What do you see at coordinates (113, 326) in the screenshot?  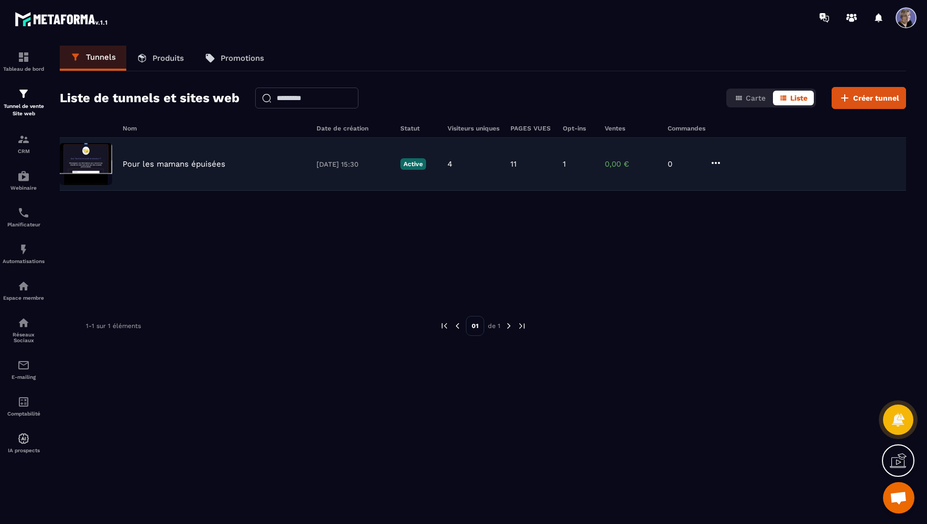 I see `p: 1-1 sur 1 éléments` at bounding box center [113, 326].